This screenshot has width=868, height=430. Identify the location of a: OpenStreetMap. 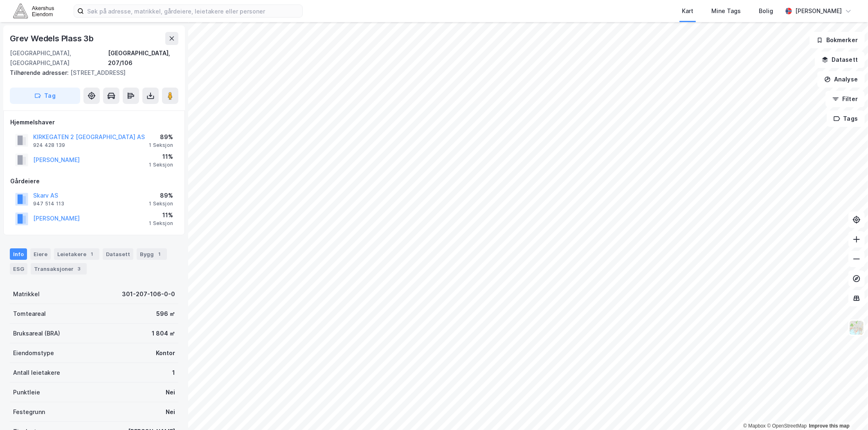
(787, 426).